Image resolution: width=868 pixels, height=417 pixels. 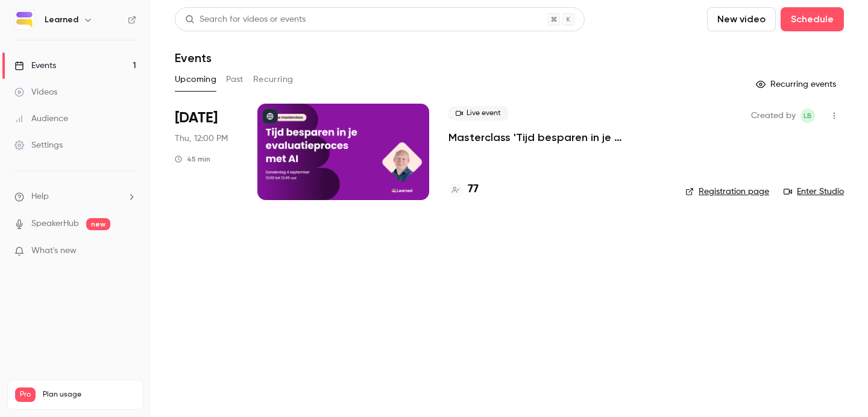 What do you see at coordinates (55, 224) in the screenshot?
I see `a: SpeakerHub` at bounding box center [55, 224].